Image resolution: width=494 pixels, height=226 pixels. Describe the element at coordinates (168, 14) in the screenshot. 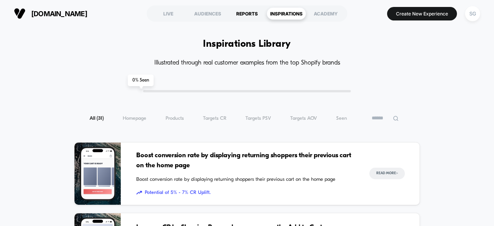

I see `div: LIVE` at that location.